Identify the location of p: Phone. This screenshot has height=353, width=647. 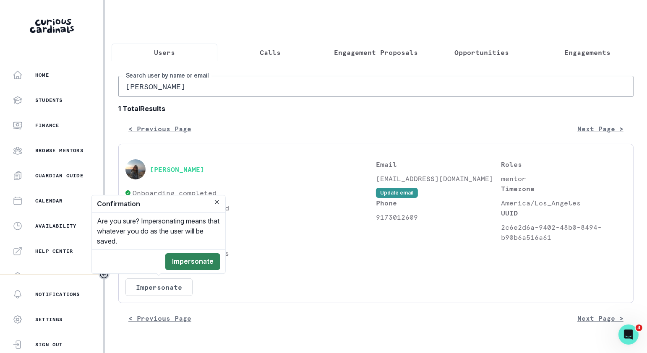
(439, 203).